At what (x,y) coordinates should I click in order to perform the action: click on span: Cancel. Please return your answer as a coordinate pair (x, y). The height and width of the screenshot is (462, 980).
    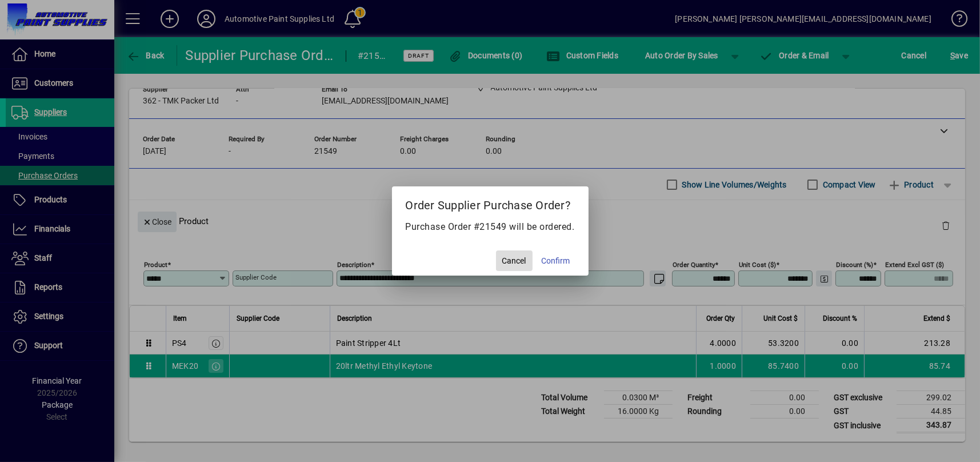
    Looking at the image, I should click on (515, 261).